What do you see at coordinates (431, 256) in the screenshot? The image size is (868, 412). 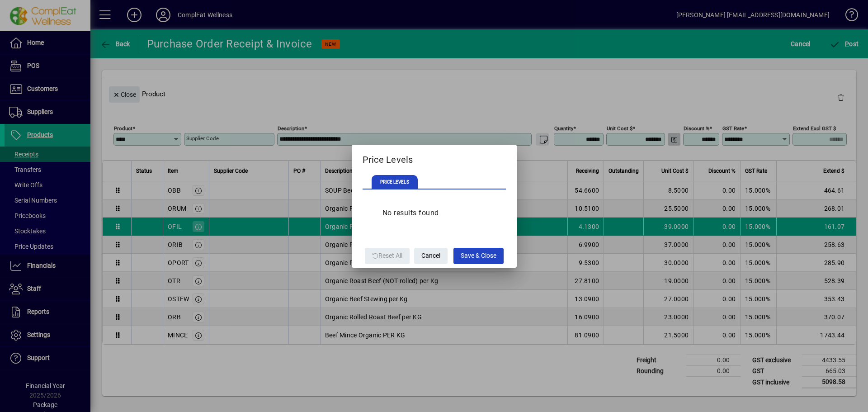 I see `button: Cancel` at bounding box center [431, 256].